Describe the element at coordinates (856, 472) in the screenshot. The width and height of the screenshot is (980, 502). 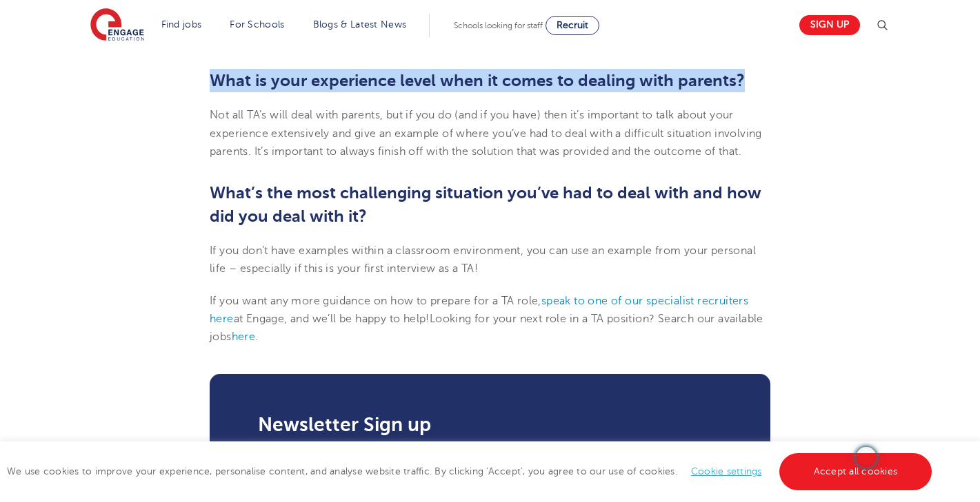
I see `a: Accept all cookies` at that location.